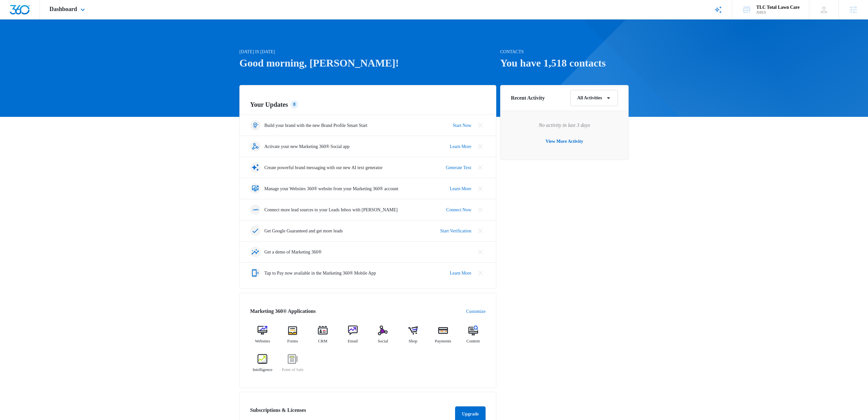 The image size is (868, 420). What do you see at coordinates (278, 413) in the screenshot?
I see `h2: Subscriptions & Licenses` at bounding box center [278, 413].